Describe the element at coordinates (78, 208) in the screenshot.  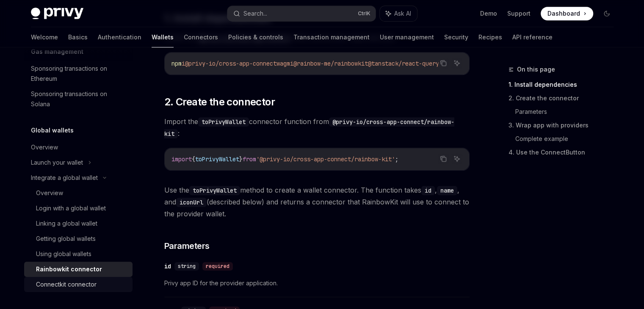
I see `a: Login with a global wallet` at that location.